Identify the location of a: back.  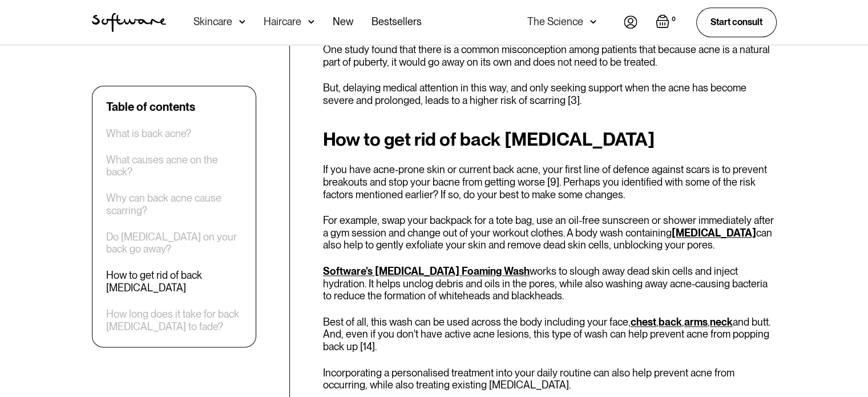
(670, 321).